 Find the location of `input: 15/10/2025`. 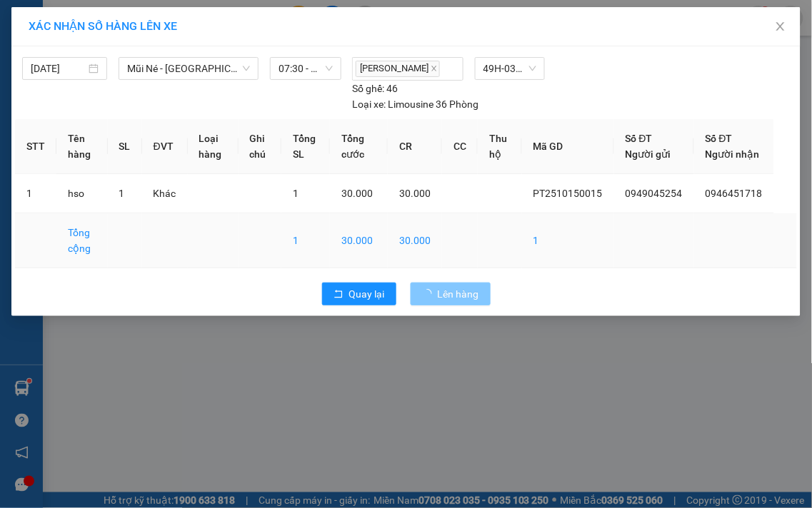

input: 15/10/2025 is located at coordinates (58, 69).